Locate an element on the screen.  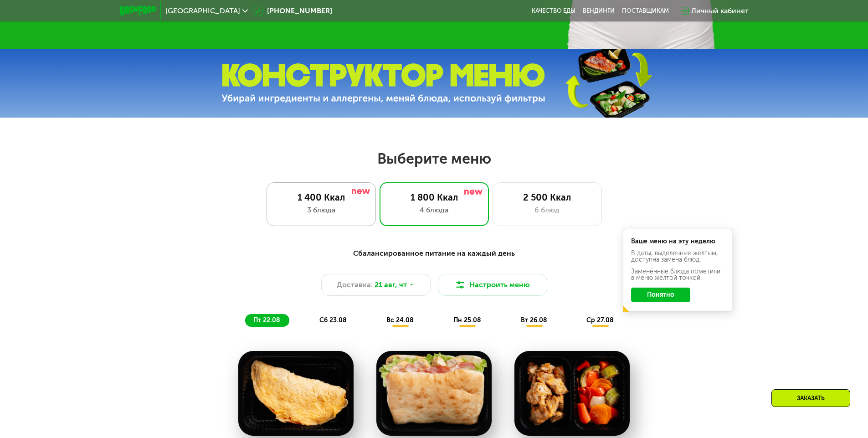
div: 1 400 Ккал is located at coordinates (322, 197).